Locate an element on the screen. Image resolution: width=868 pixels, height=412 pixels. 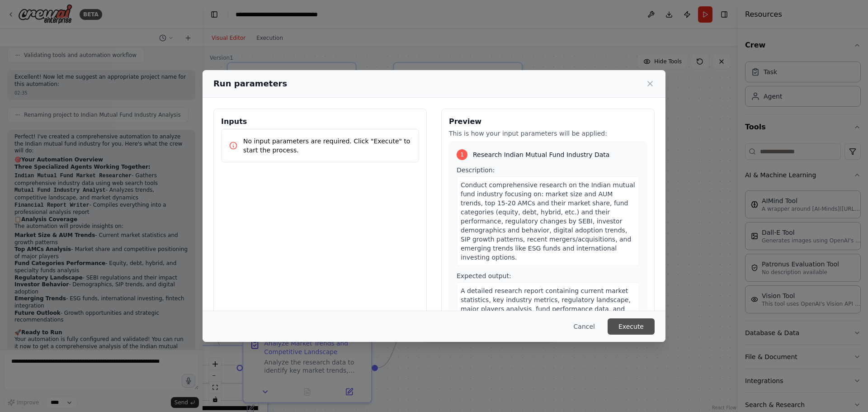
div: 1 is located at coordinates (462, 155).